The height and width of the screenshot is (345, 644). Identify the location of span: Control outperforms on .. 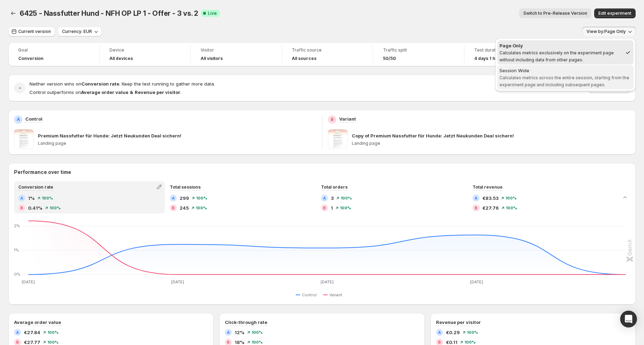
(105, 92).